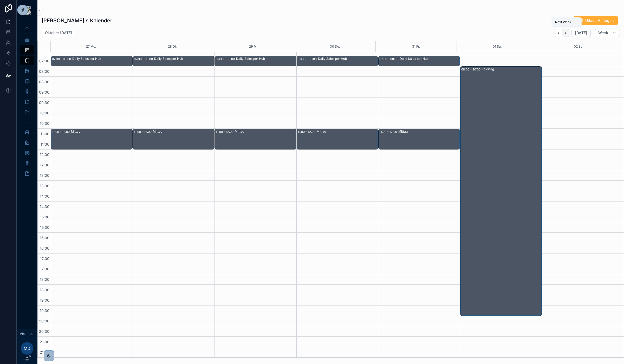  What do you see at coordinates (564, 22) in the screenshot?
I see `span: Next Week` at bounding box center [564, 22].